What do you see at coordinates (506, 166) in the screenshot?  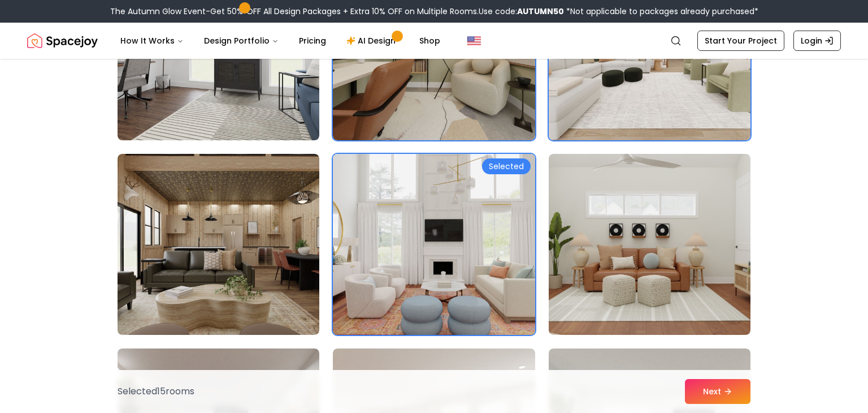 I see `div: Selected` at bounding box center [506, 166].